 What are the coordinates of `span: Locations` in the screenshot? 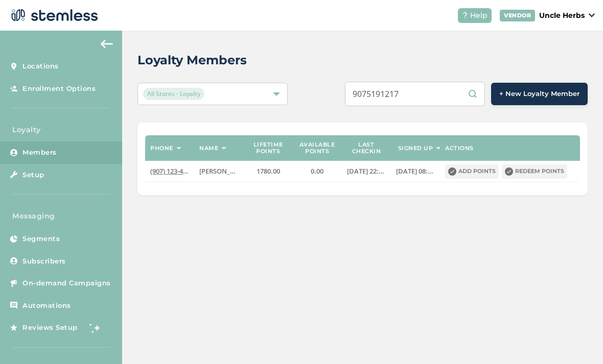 It's located at (40, 66).